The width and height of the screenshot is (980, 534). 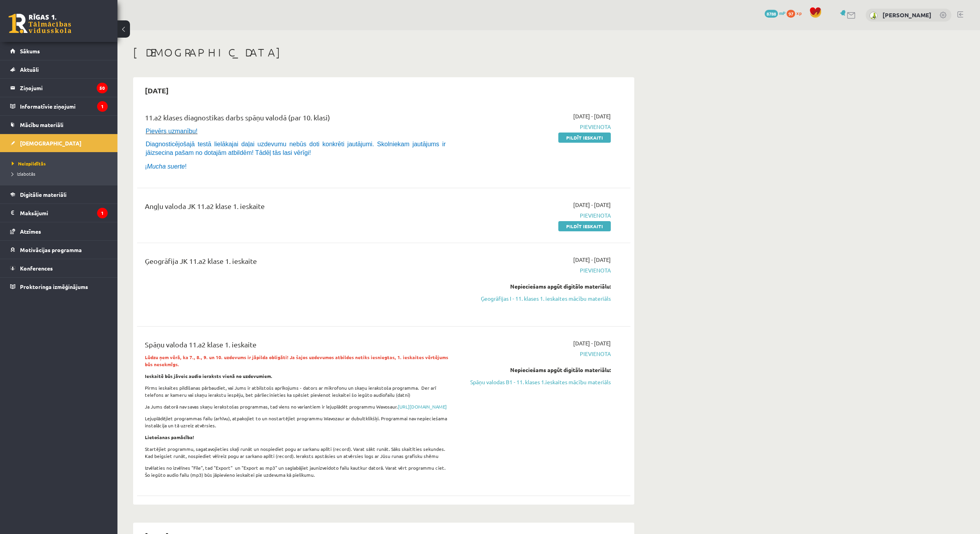 What do you see at coordinates (30, 69) in the screenshot?
I see `span: Aktuāli` at bounding box center [30, 69].